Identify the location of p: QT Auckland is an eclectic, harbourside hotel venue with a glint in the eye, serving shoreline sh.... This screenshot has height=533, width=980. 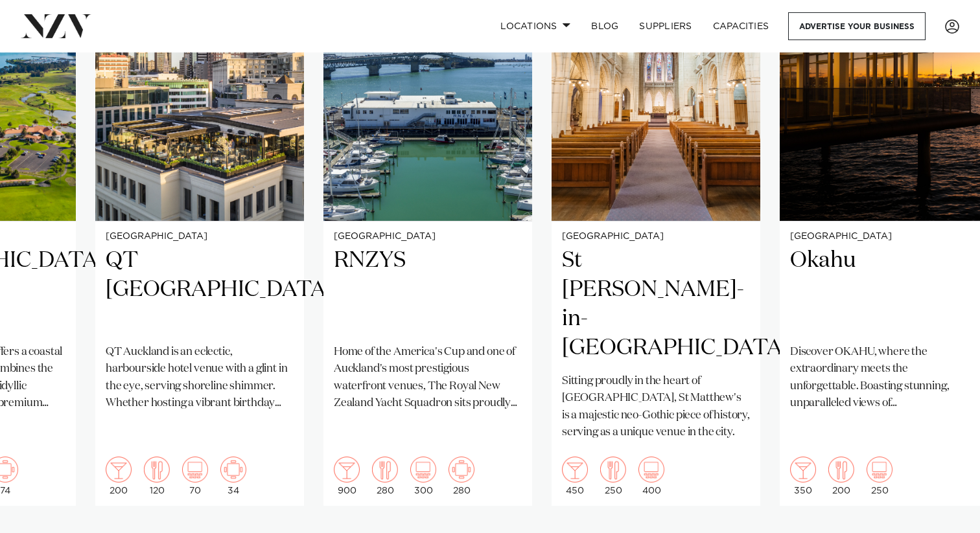
(199, 377).